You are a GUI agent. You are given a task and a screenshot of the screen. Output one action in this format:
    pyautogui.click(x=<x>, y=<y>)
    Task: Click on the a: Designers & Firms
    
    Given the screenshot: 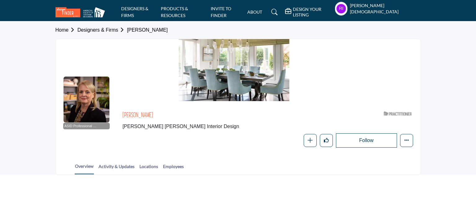 What is the action you would take?
    pyautogui.click(x=102, y=30)
    